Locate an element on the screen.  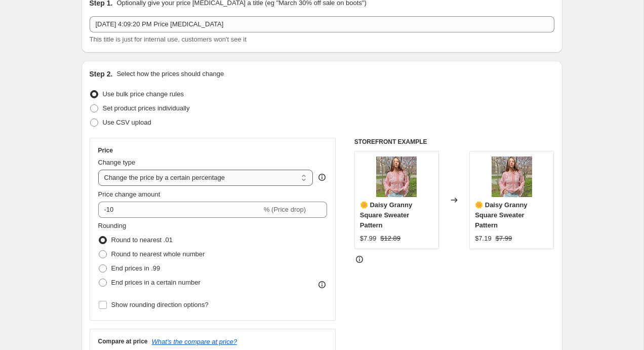
span: Price change amount is located at coordinates (129, 194).